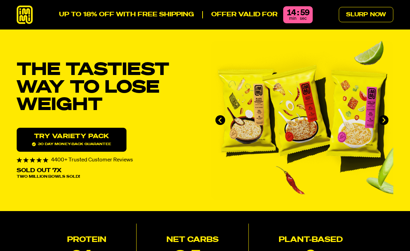 This screenshot has height=251, width=410. What do you see at coordinates (240, 15) in the screenshot?
I see `p: Offer valid for` at bounding box center [240, 15].